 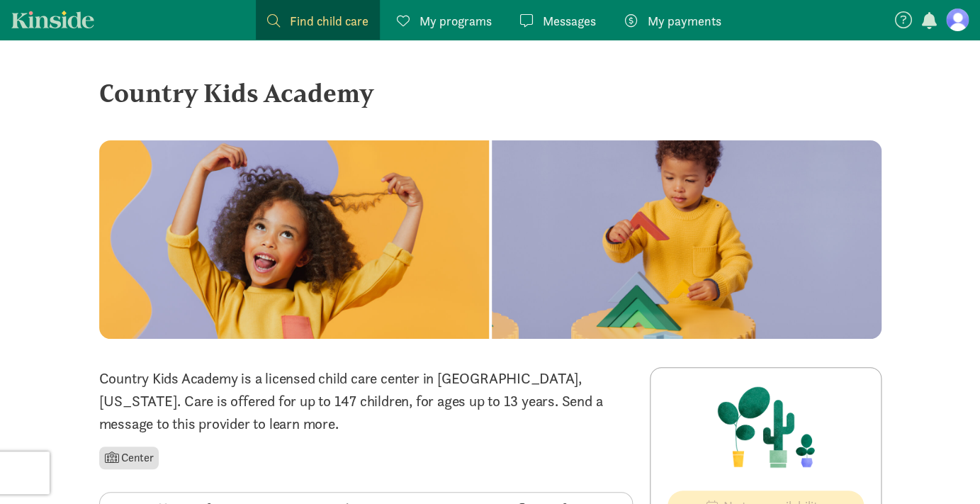 I want to click on span: Messages, so click(x=569, y=21).